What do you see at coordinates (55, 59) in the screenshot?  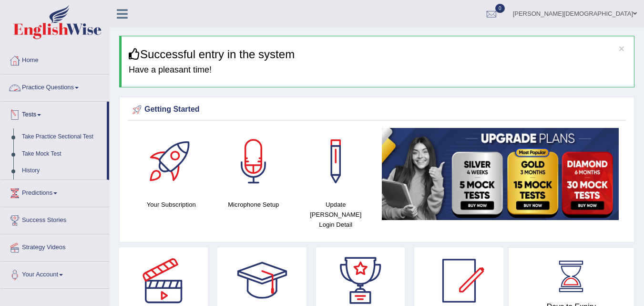 I see `a: Home` at bounding box center [55, 59].